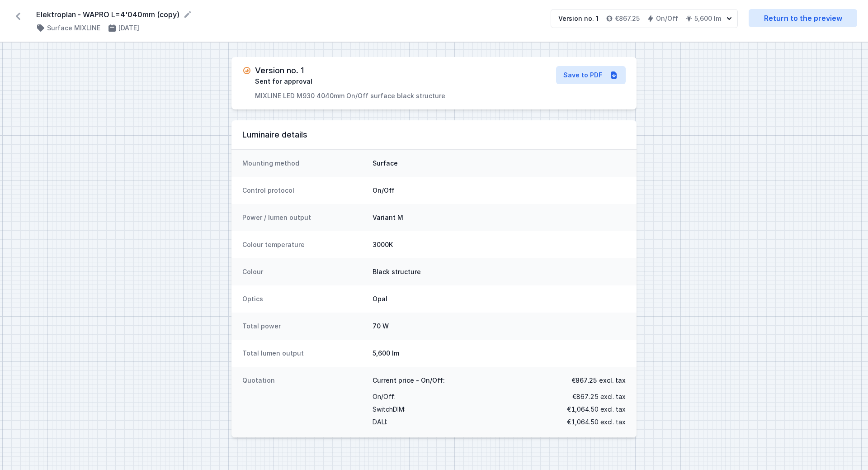  What do you see at coordinates (499, 354) in the screenshot?
I see `dd: 5,600 lm` at bounding box center [499, 354].